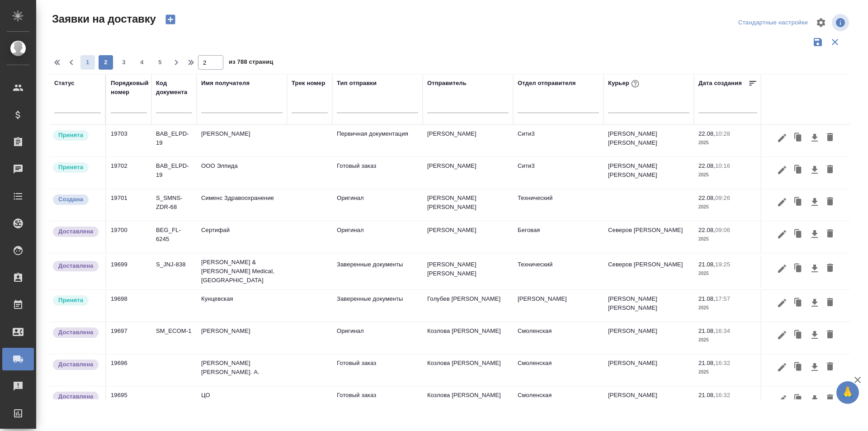 This screenshot has width=868, height=431. What do you see at coordinates (129, 237) in the screenshot?
I see `td: 19700` at bounding box center [129, 237].